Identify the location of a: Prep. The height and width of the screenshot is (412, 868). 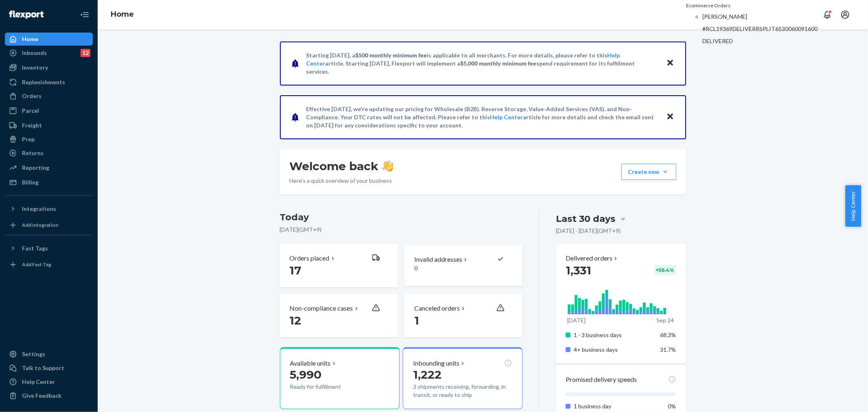
(49, 139).